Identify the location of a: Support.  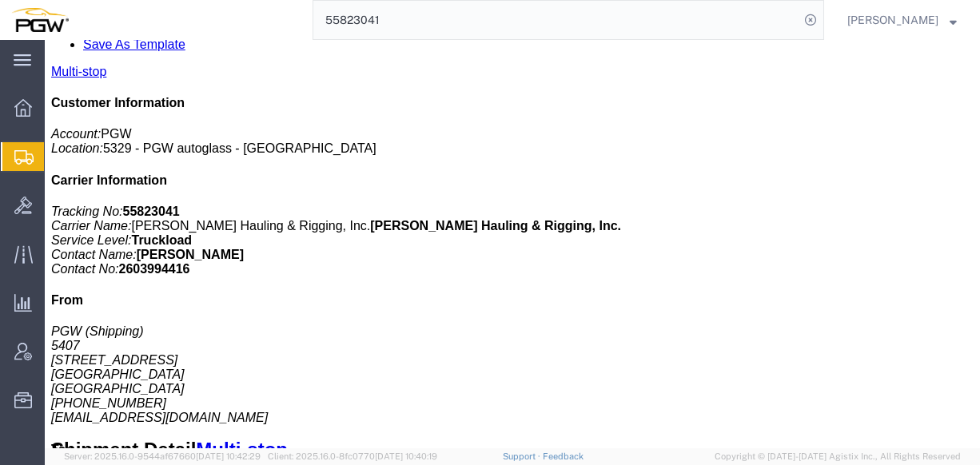
(523, 456).